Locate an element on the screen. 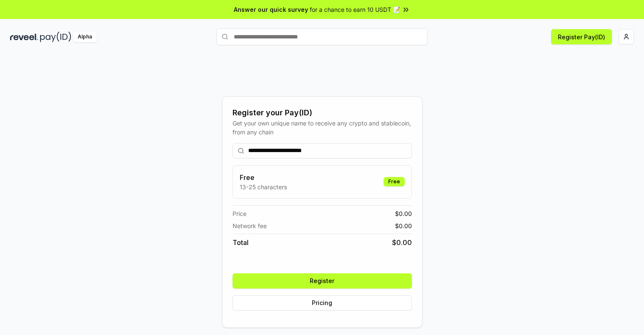 The height and width of the screenshot is (335, 644). button: Register Pay(ID) is located at coordinates (581, 37).